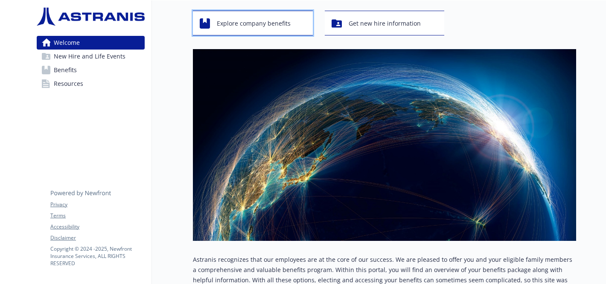 This screenshot has width=606, height=284. What do you see at coordinates (254, 23) in the screenshot?
I see `span: Explore company benefits` at bounding box center [254, 23].